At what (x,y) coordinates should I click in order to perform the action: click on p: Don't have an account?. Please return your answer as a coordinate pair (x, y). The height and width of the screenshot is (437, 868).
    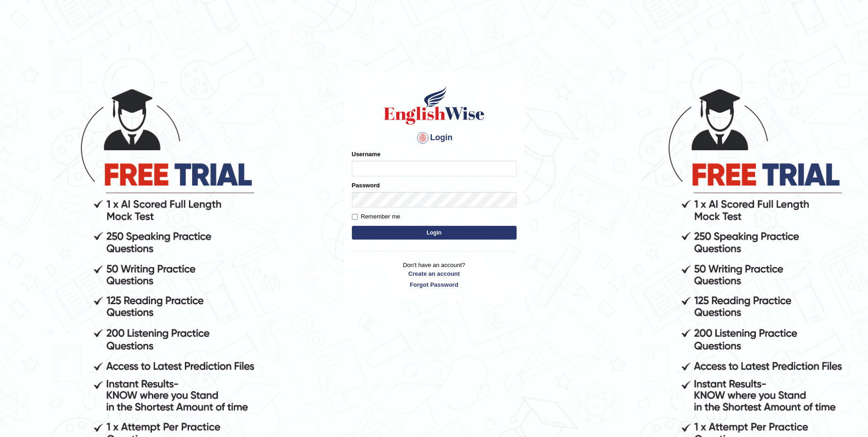
    Looking at the image, I should click on (434, 275).